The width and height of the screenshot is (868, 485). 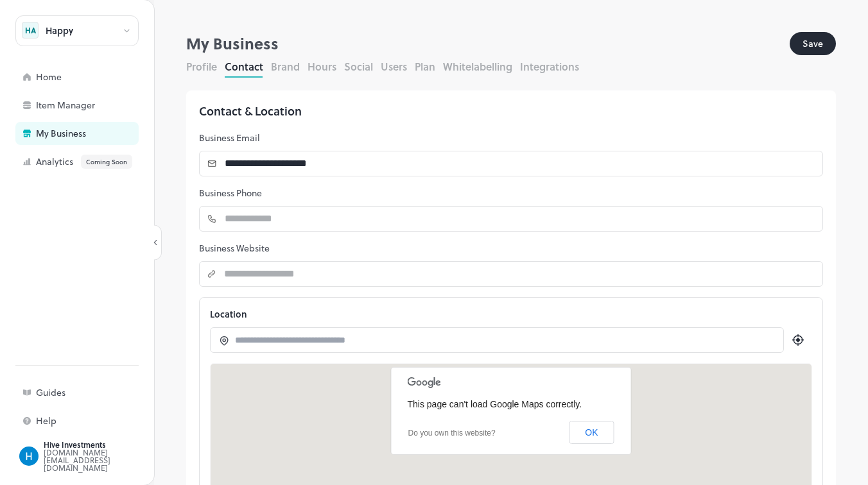 What do you see at coordinates (244, 66) in the screenshot?
I see `button: Contact` at bounding box center [244, 66].